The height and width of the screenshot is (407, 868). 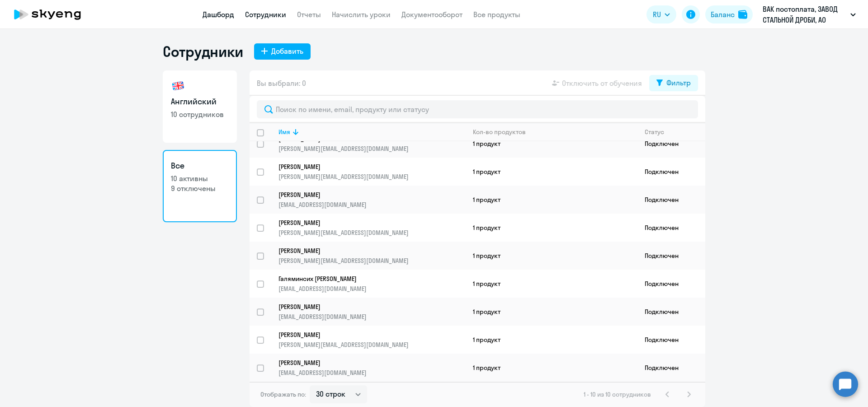 What do you see at coordinates (497, 14) in the screenshot?
I see `a: Все продукты` at bounding box center [497, 14].